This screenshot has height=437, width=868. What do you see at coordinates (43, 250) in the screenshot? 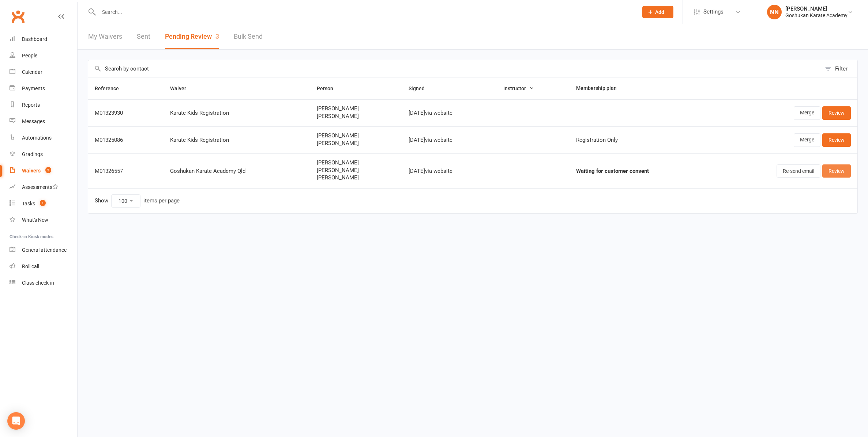
I see `a: General attendance kiosk mode` at bounding box center [43, 250].